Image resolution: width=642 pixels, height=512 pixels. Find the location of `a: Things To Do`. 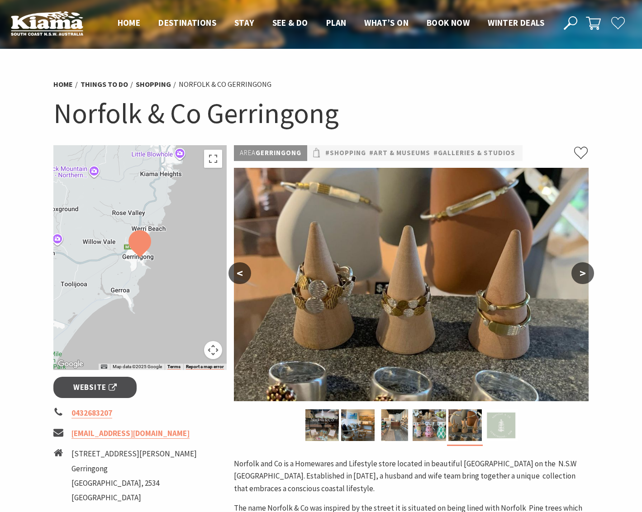

a: Things To Do is located at coordinates (104, 84).